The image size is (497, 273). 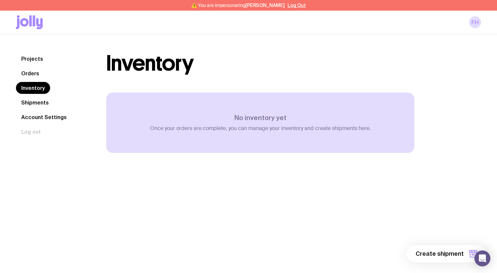 What do you see at coordinates (260, 118) in the screenshot?
I see `h3: No inventory yet` at bounding box center [260, 118].